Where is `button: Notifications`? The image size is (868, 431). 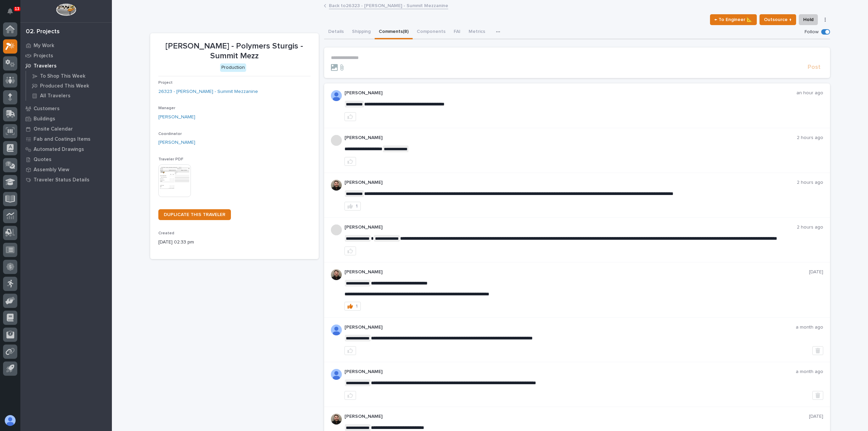 button: Notifications is located at coordinates (10, 11).